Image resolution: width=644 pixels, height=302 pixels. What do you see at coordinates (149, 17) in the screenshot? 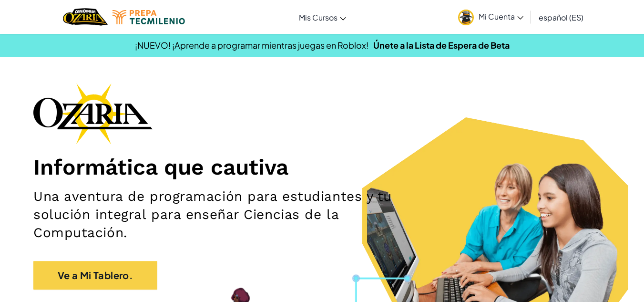
I see `img: Tecmilenio logo` at bounding box center [149, 17].